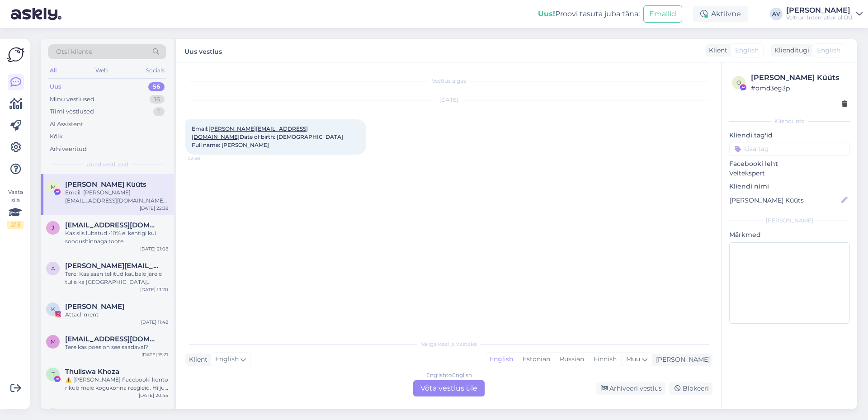  What do you see at coordinates (53, 341) in the screenshot?
I see `span: m` at bounding box center [53, 341].